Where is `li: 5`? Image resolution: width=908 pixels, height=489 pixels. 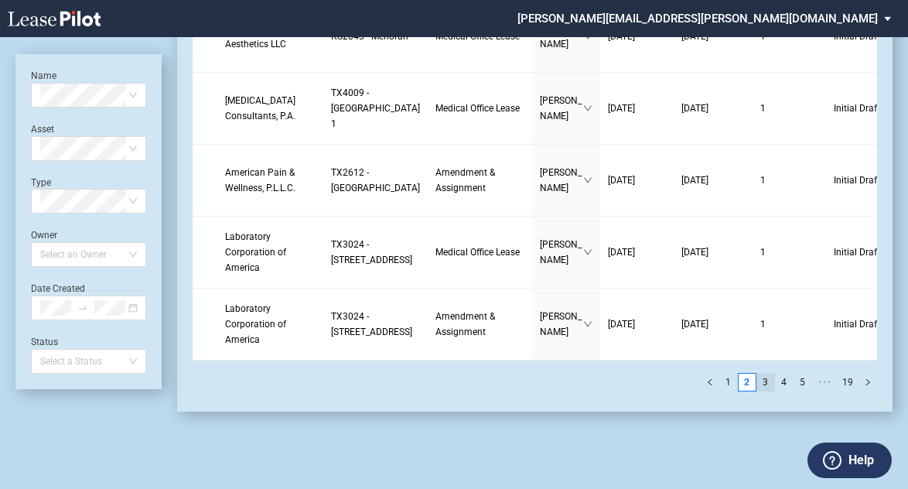 li: 5 is located at coordinates (802, 382).